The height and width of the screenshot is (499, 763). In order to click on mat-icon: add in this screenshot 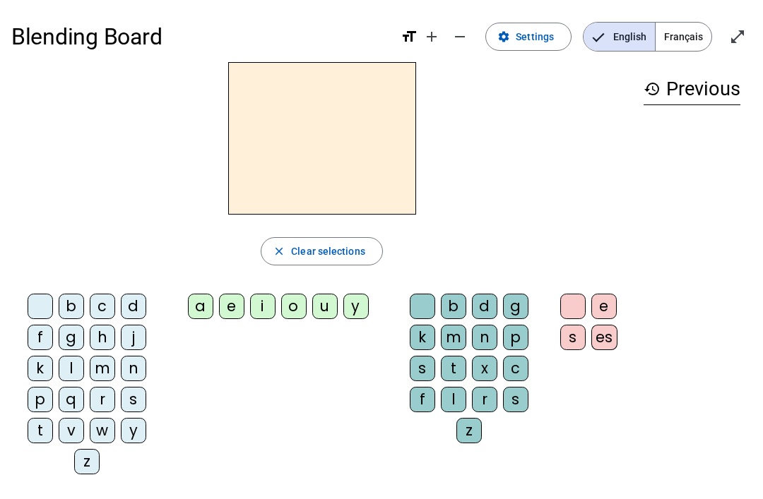, I will do `click(431, 37)`.